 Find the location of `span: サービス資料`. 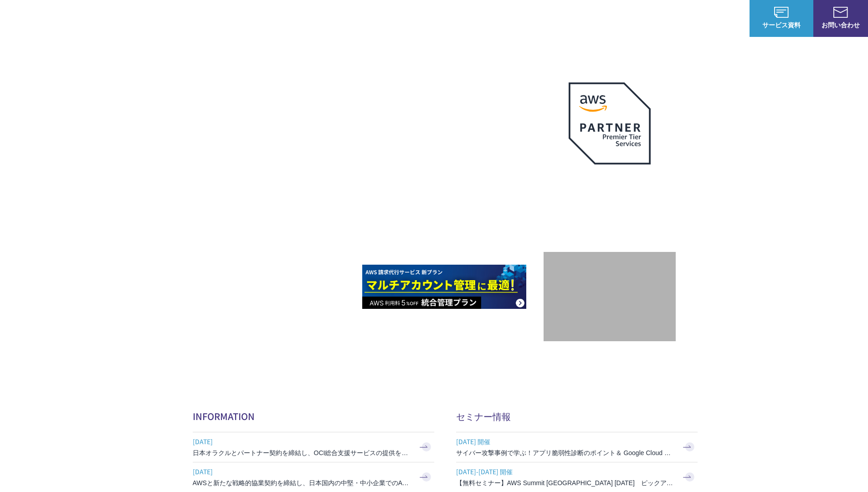

span: サービス資料 is located at coordinates (781, 25).